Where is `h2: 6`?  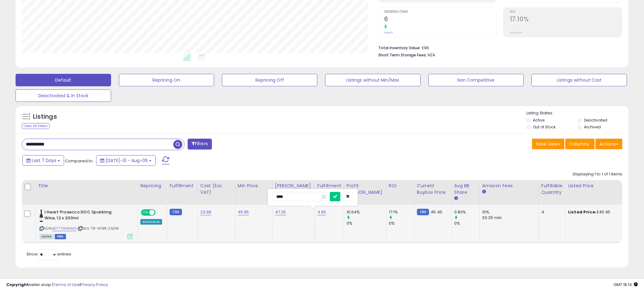 h2: 6 is located at coordinates (440, 20).